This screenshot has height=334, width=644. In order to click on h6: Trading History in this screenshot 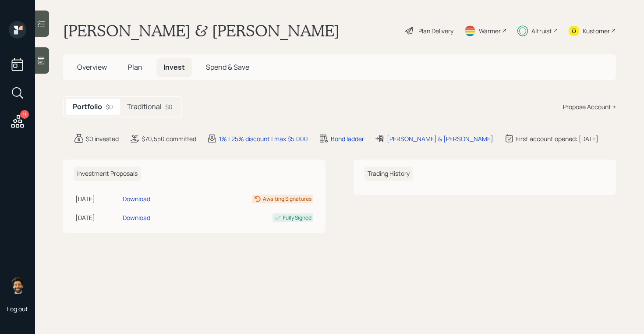, I will do `click(389, 173)`.